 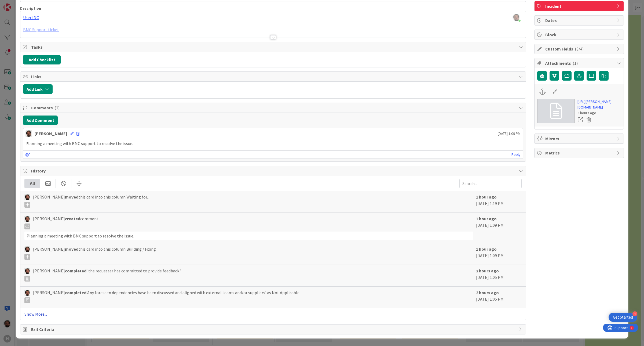 I want to click on span: Tasks, so click(x=274, y=47).